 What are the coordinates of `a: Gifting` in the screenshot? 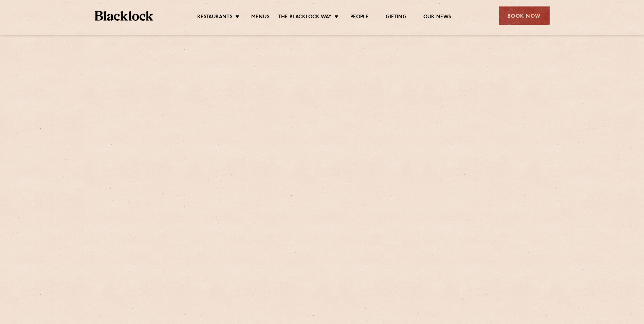 It's located at (396, 18).